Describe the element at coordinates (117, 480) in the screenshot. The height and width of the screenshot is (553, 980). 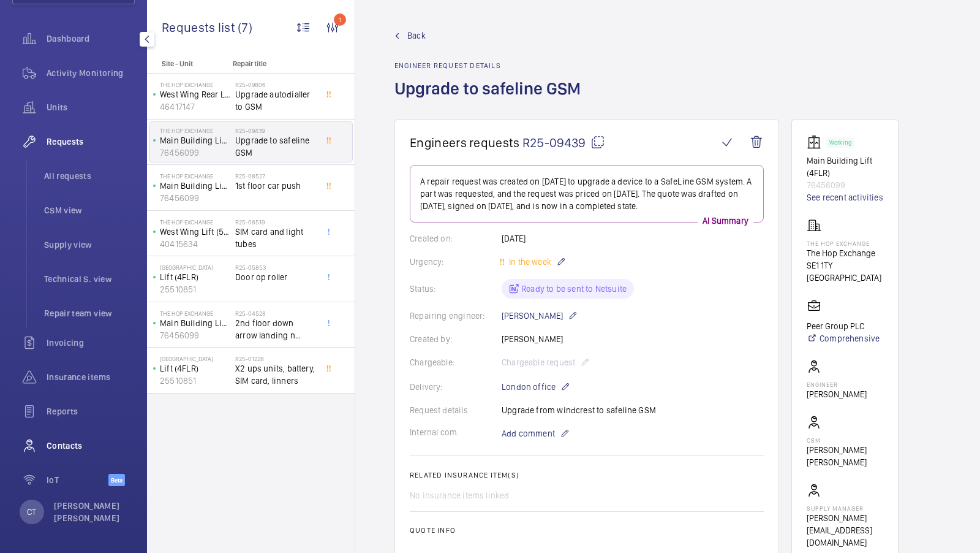
I see `span: Beta` at that location.